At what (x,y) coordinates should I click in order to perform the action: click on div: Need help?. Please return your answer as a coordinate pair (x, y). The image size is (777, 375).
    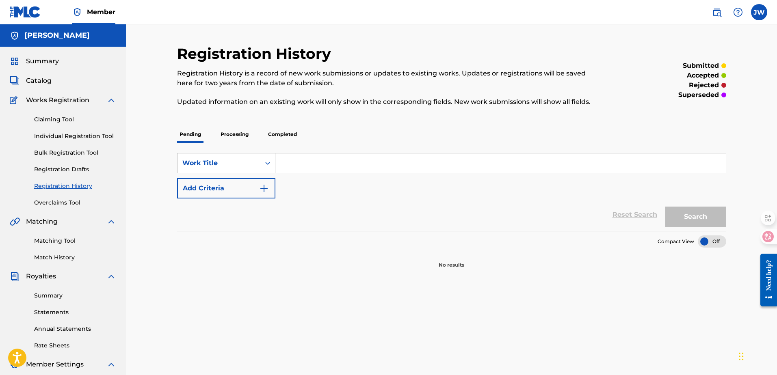
    Looking at the image, I should click on (14, 28).